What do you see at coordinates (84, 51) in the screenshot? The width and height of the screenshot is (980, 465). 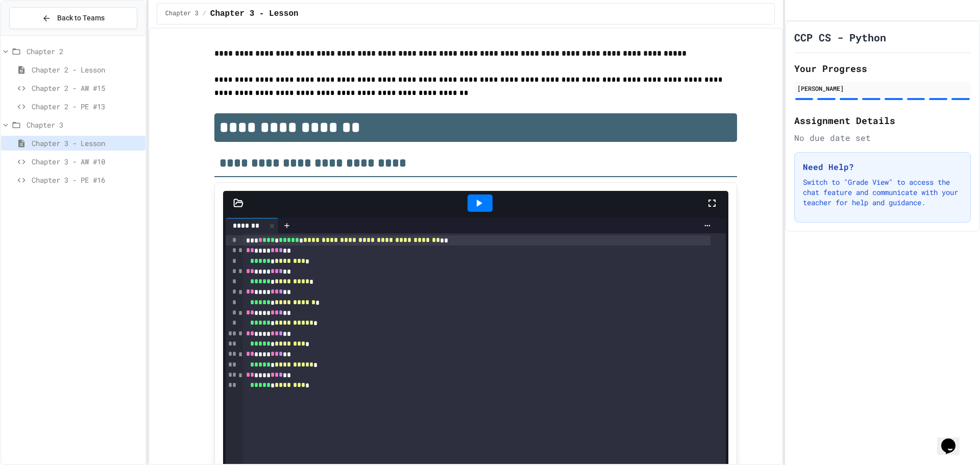 I see `span: Chapter 2` at bounding box center [84, 51].